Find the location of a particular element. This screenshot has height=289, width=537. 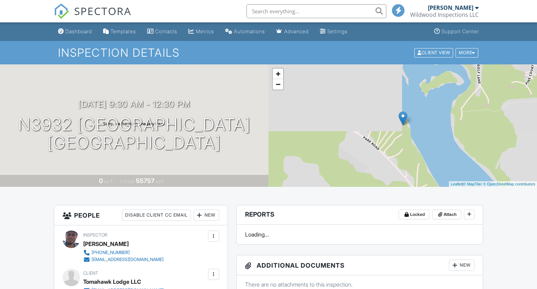

a: Automations (Basic) is located at coordinates (245, 31).